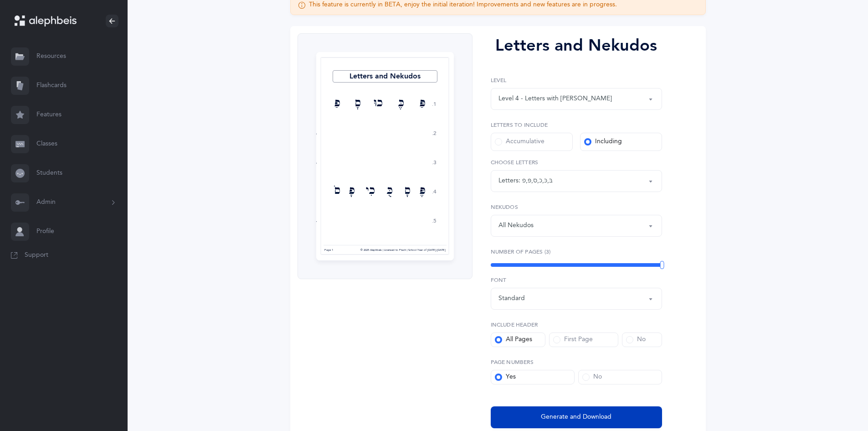 Image resolution: width=868 pixels, height=431 pixels. What do you see at coordinates (576, 252) in the screenshot?
I see `label: Number of Pages (3)` at bounding box center [576, 252].